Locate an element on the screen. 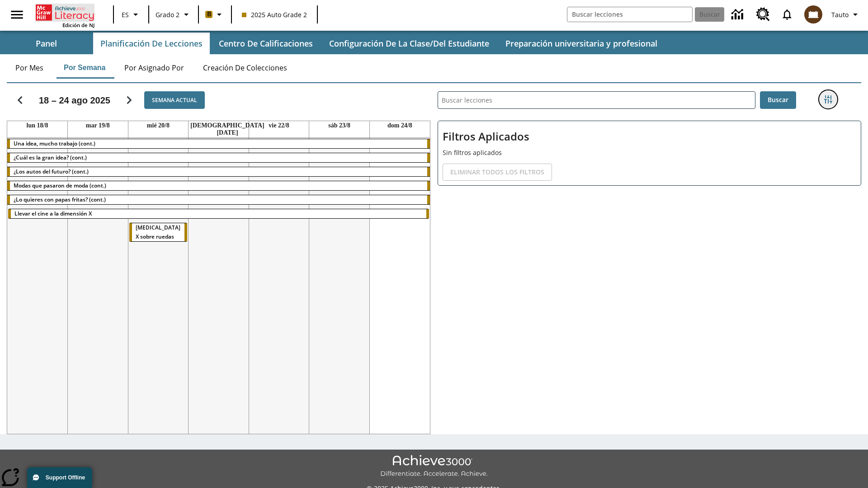  button: Preparación universitaria y profesional is located at coordinates (581, 44).